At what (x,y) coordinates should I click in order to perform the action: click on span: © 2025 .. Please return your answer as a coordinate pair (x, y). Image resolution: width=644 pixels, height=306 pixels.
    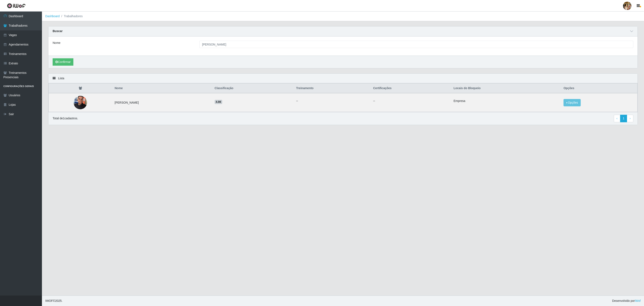
    Looking at the image, I should click on (54, 301).